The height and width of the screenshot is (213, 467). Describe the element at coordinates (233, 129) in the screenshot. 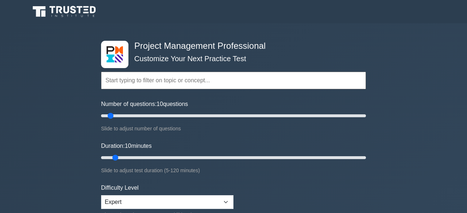

I see `div: Slide to adjust number of questions` at that location.